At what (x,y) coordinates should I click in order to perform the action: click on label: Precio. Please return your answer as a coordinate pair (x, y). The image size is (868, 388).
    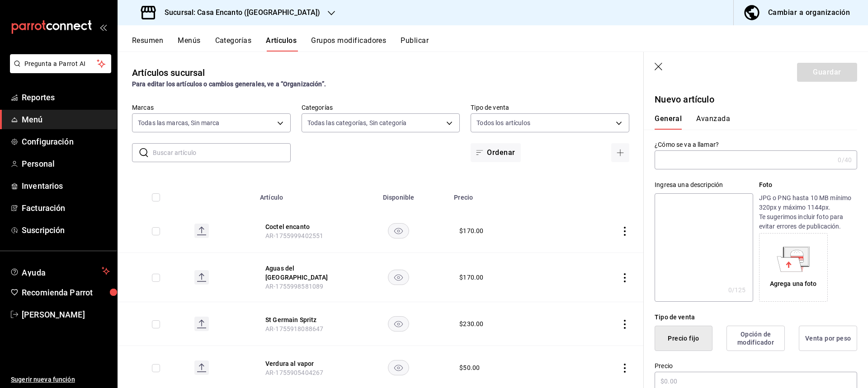
    Looking at the image, I should click on (756, 259).